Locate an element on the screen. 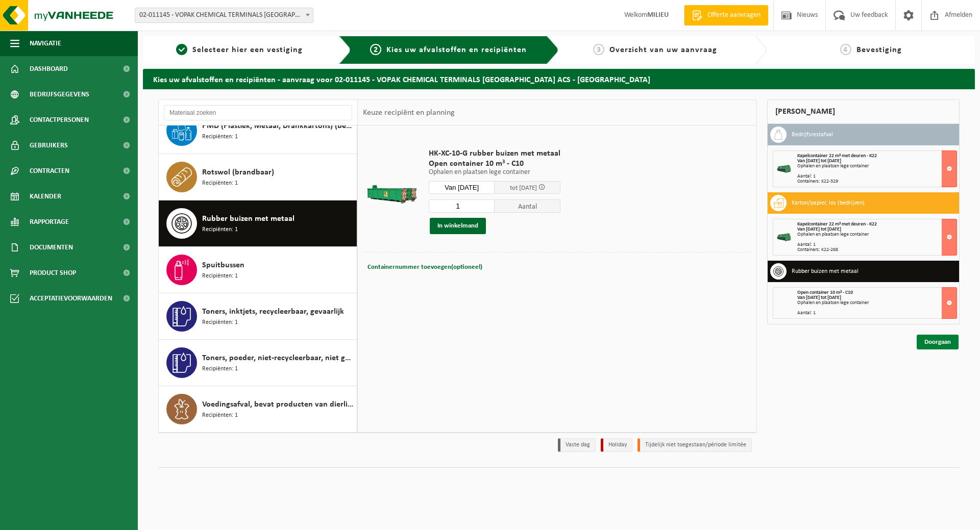 Image resolution: width=980 pixels, height=530 pixels. span: 4 is located at coordinates (845, 49).